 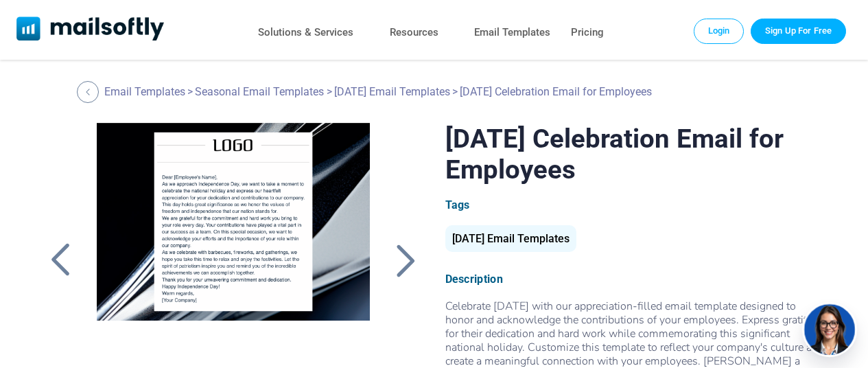 What do you see at coordinates (719, 31) in the screenshot?
I see `a: Login` at bounding box center [719, 31].